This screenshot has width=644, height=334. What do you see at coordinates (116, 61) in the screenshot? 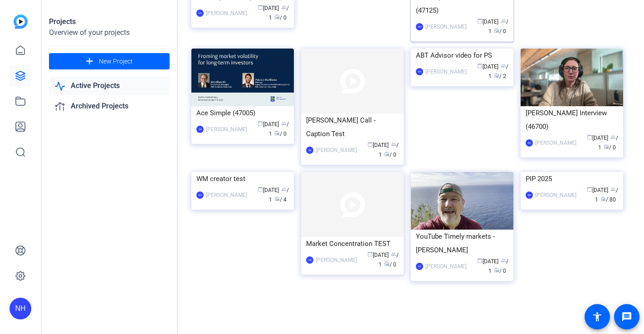
I see `span: New Project` at bounding box center [116, 61].